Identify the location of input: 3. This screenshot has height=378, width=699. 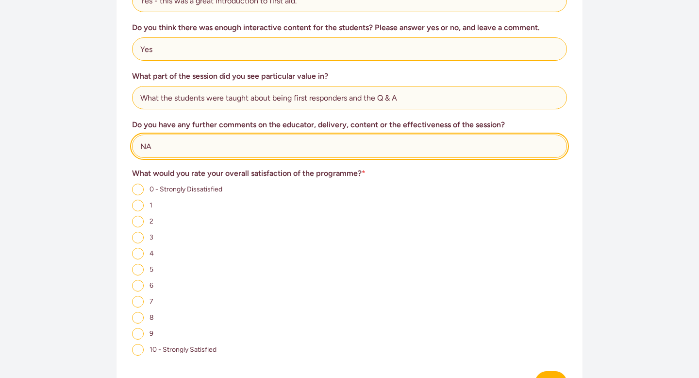
(138, 237).